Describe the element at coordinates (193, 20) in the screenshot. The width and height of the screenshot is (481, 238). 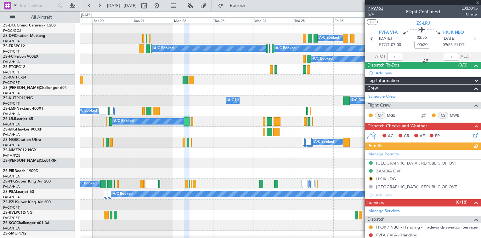
I see `div: Mon 22` at that location.